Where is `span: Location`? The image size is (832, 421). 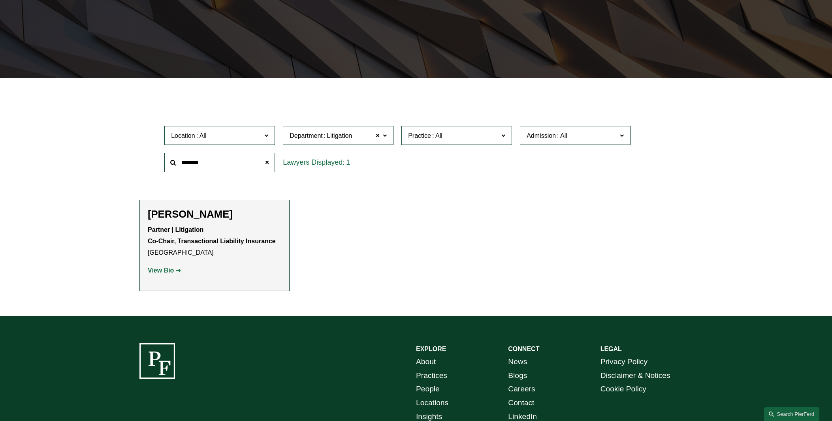 span: Location is located at coordinates (183, 136).